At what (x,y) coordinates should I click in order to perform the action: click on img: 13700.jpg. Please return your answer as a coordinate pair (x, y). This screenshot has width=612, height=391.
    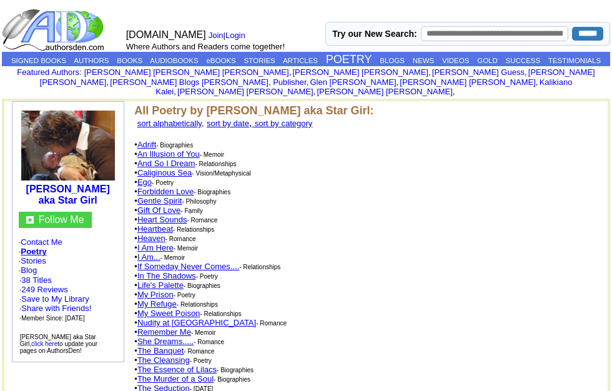
    Looking at the image, I should click on (68, 146).